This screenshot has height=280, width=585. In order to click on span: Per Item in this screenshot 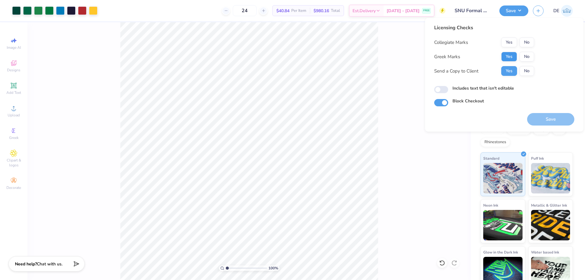, I will do `click(299, 11)`.